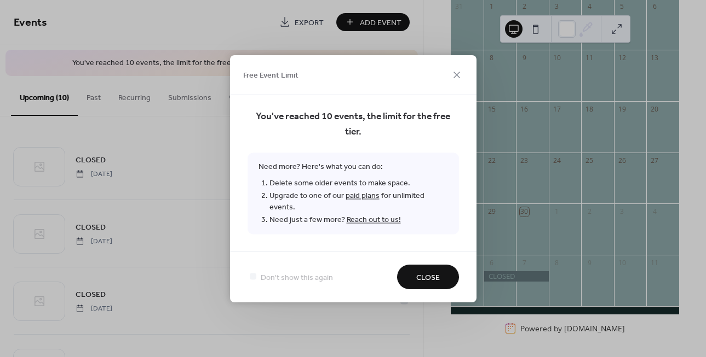  Describe the element at coordinates (353, 124) in the screenshot. I see `span: You've reached 10 events, the limit for the free tier.` at that location.